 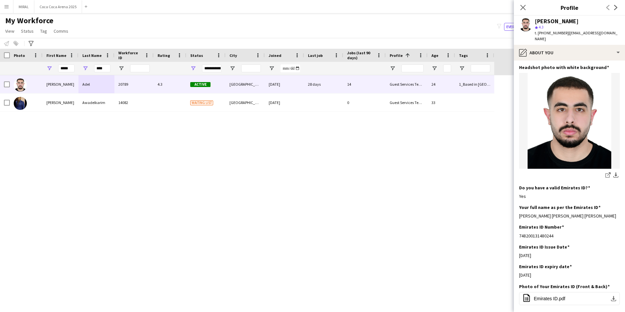 What do you see at coordinates (554, 188) in the screenshot?
I see `h3: Do you have a valid Emirates ID?` at bounding box center [554, 188].